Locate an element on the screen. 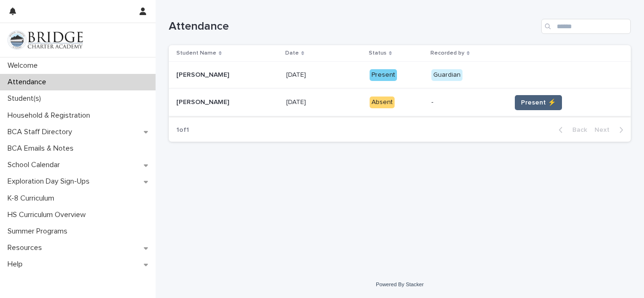 This screenshot has width=644, height=298. p: BCA Emails & Notes is located at coordinates (43, 149).